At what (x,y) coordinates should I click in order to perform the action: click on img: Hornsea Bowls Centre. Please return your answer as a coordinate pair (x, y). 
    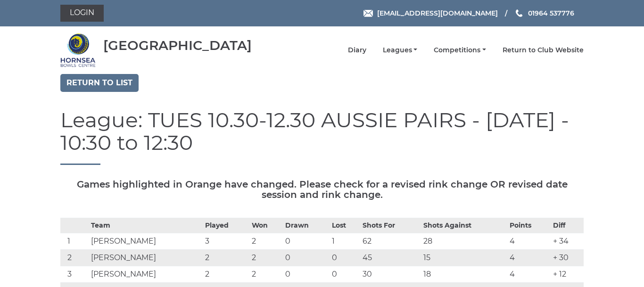
    Looking at the image, I should click on (78, 50).